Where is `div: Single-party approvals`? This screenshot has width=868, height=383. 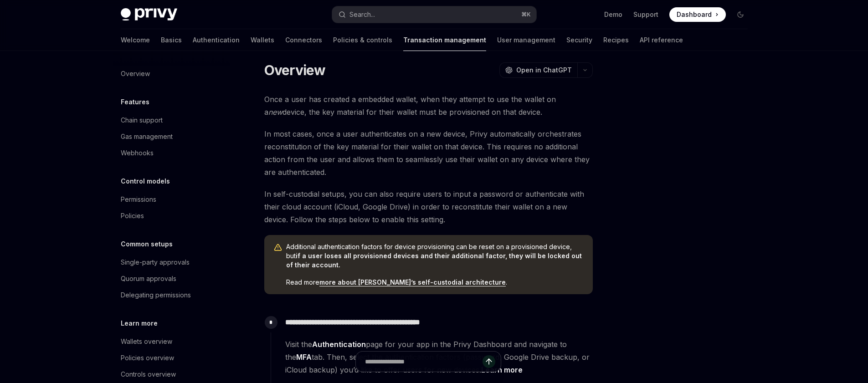
div: Single-party approvals is located at coordinates (155, 262).